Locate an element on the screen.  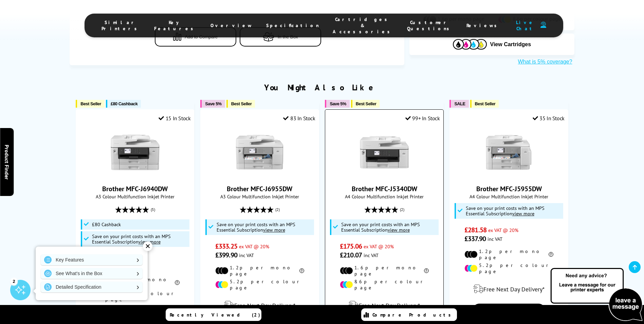
button: View Cartridges is located at coordinates (492, 44).